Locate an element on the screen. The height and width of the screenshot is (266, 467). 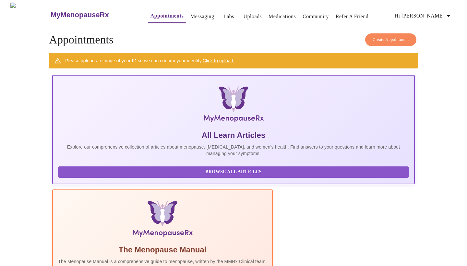
a: Browse All Articles is located at coordinates (234, 171).